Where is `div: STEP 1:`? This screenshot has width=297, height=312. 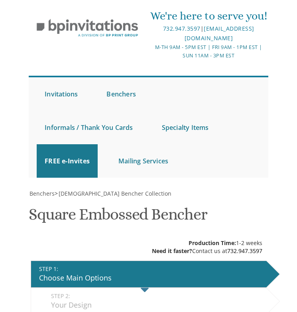
div: STEP 1: is located at coordinates (151, 269).